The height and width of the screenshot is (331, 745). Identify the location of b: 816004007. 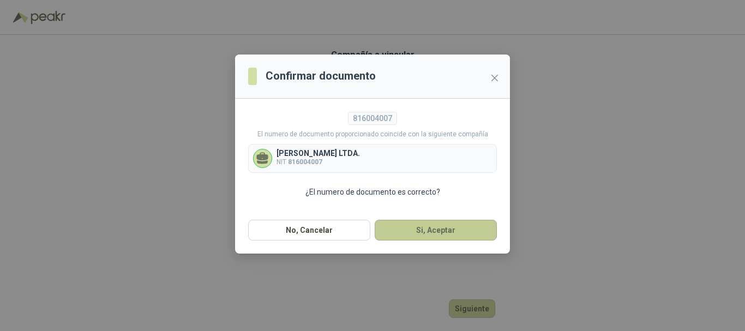
(305, 162).